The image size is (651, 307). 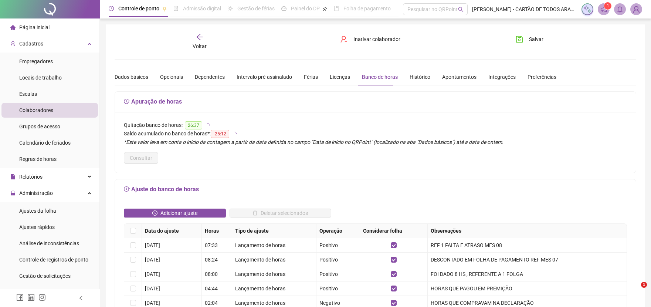 What do you see at coordinates (31, 44) in the screenshot?
I see `span: Cadastros` at bounding box center [31, 44].